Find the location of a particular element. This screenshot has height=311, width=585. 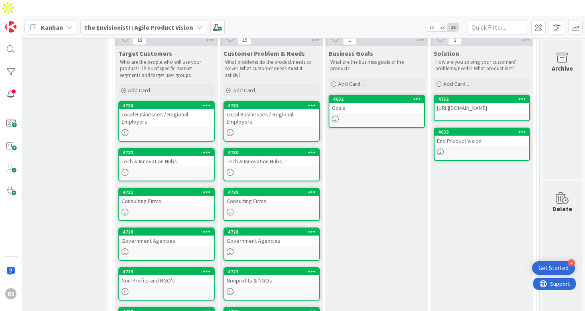

input: Quick Filter... is located at coordinates (497, 27).